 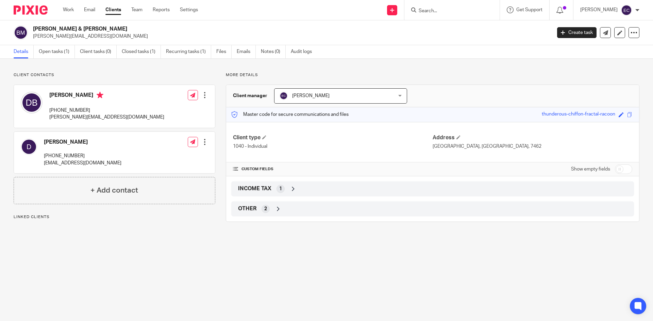 What do you see at coordinates (290, 115) in the screenshot?
I see `p: Master code for secure communications and files` at bounding box center [290, 115].